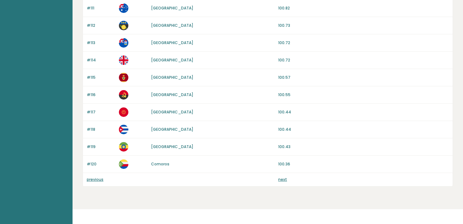 The width and height of the screenshot is (463, 224). I want to click on a: next, so click(283, 180).